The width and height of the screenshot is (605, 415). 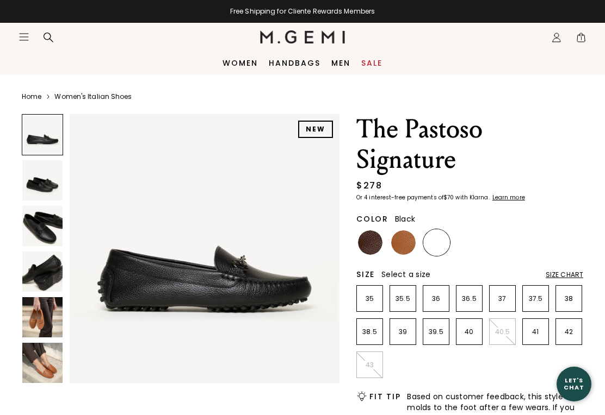 What do you see at coordinates (436, 332) in the screenshot?
I see `p: 39.5` at bounding box center [436, 332].